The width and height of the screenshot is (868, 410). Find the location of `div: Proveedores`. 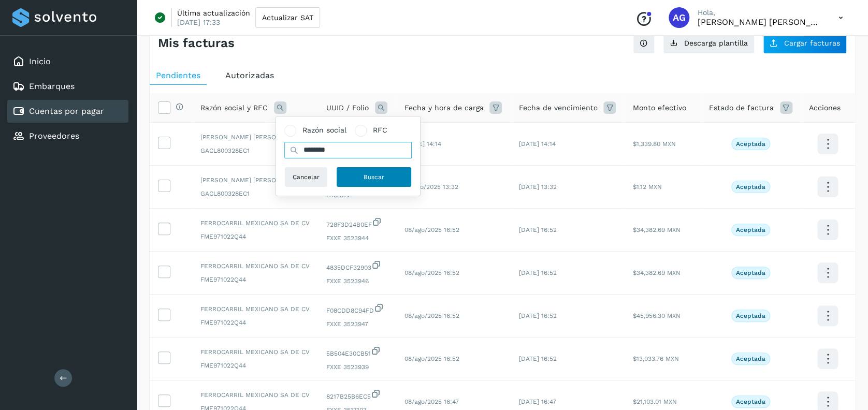

div: Proveedores is located at coordinates (68, 136).